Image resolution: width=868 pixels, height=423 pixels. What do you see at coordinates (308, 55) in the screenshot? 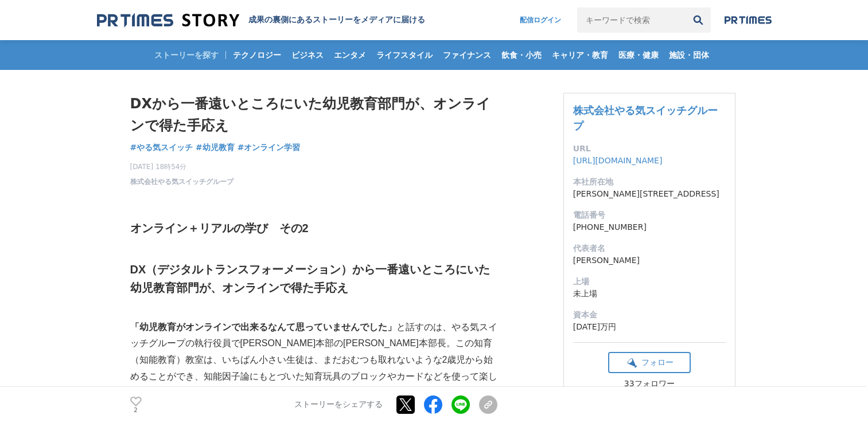
I see `span: ビジネス` at bounding box center [308, 55].